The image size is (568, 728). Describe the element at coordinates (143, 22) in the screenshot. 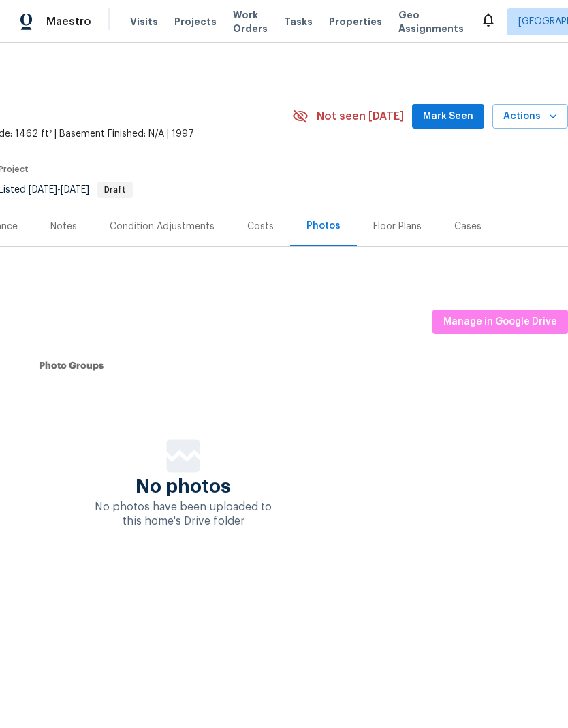

I see `span: Visits` at that location.